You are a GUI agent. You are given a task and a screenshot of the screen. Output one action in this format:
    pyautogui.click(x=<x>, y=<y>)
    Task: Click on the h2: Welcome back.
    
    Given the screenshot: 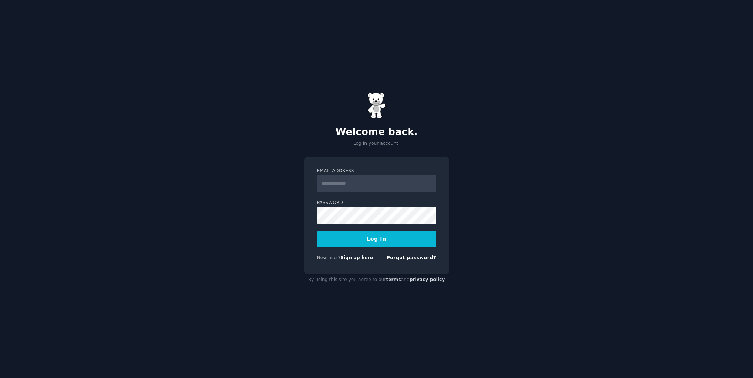 What is the action you would take?
    pyautogui.click(x=377, y=132)
    